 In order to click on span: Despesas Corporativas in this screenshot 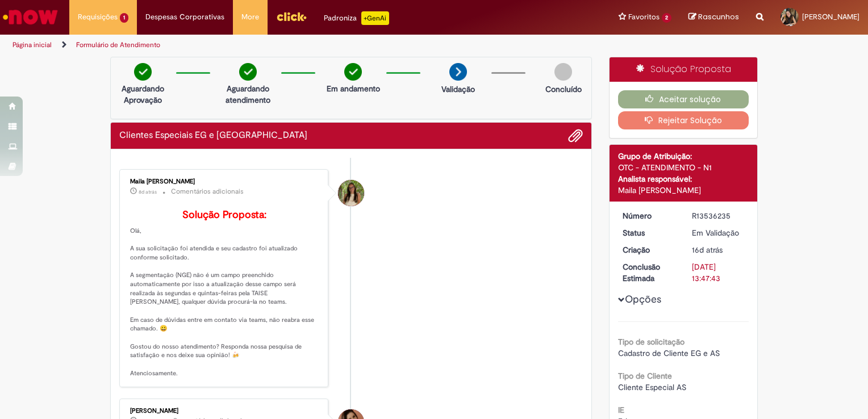, I will do `click(185, 17)`.